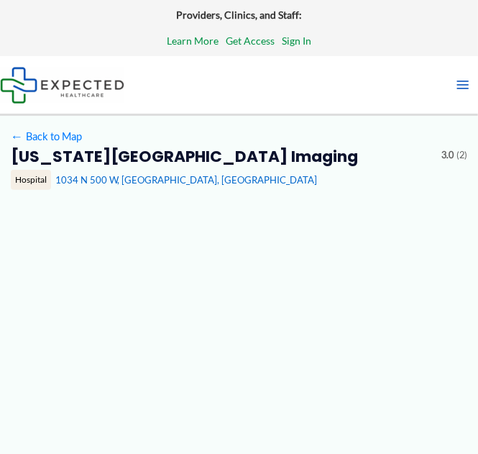 The height and width of the screenshot is (454, 478). Describe the element at coordinates (31, 180) in the screenshot. I see `div: Hospital` at that location.